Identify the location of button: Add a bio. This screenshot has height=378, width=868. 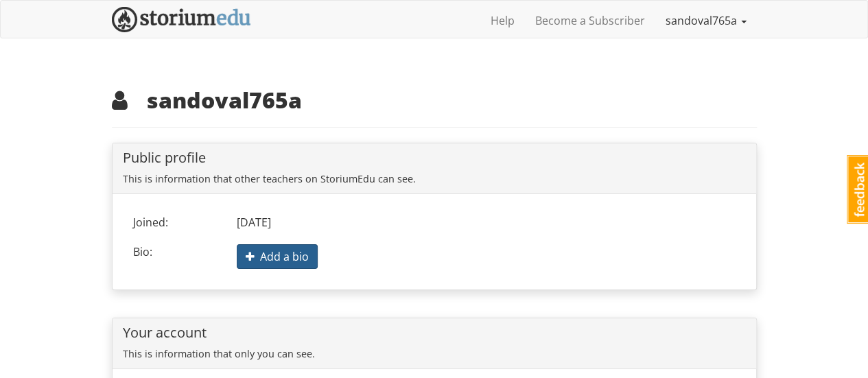
(277, 257).